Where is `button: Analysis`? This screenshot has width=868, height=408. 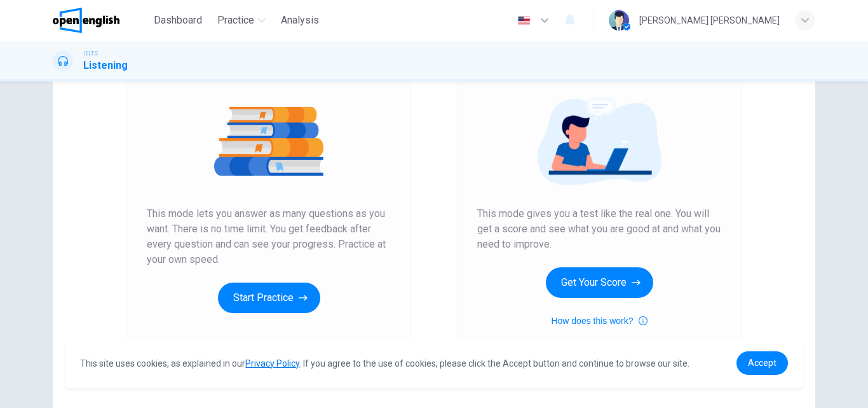 button: Analysis is located at coordinates (300, 21).